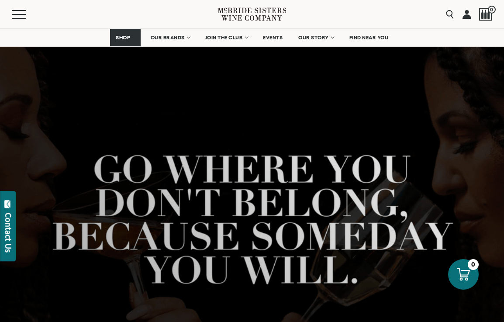 This screenshot has width=504, height=322. I want to click on a: SHOP, so click(125, 38).